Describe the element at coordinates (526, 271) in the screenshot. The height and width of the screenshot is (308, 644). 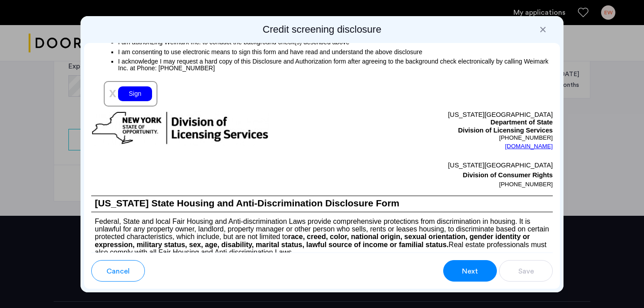
I see `span: Save` at that location.